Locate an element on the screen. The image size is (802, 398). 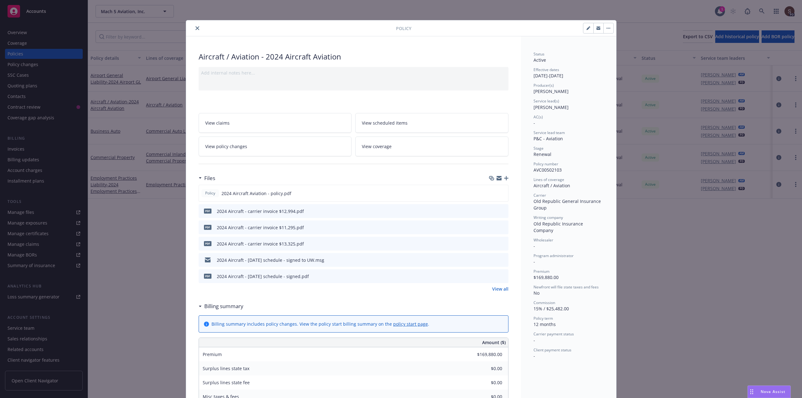
a: View coverage is located at coordinates (432, 146).